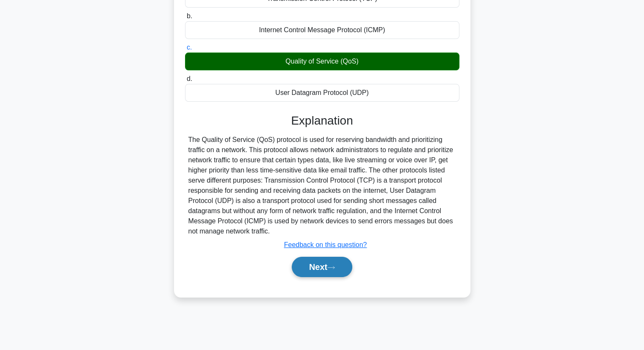 Image resolution: width=644 pixels, height=350 pixels. What do you see at coordinates (322, 267) in the screenshot?
I see `button: Next` at bounding box center [322, 267].